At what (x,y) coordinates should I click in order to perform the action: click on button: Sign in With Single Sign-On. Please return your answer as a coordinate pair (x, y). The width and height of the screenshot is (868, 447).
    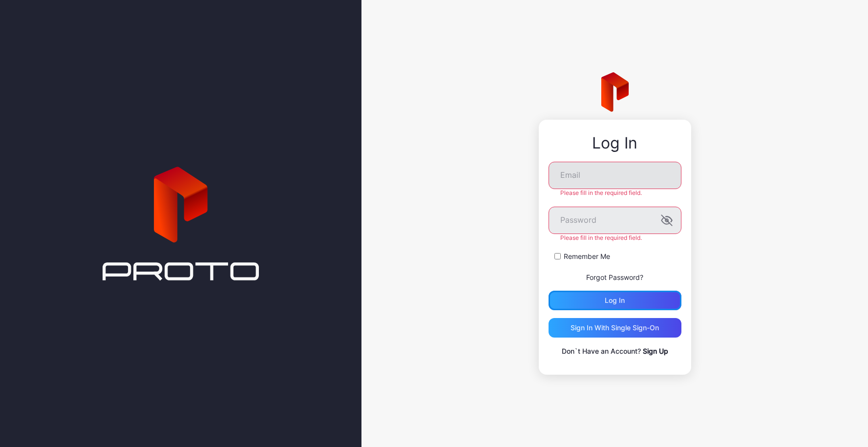
    Looking at the image, I should click on (615, 328).